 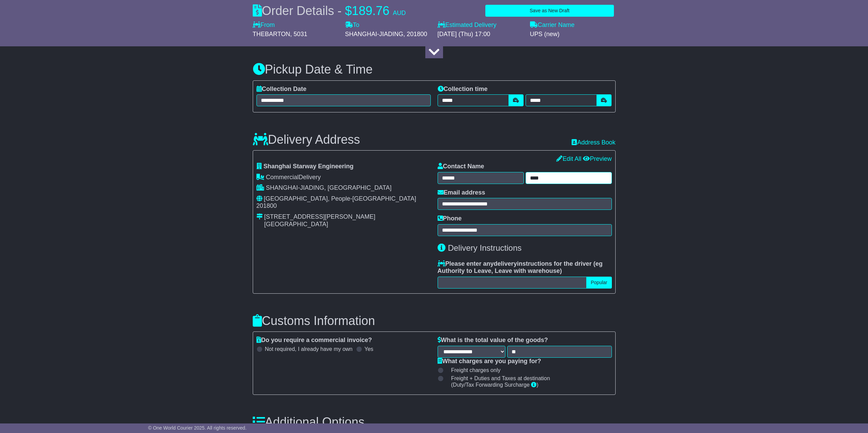 I want to click on label: Collection time, so click(x=462, y=89).